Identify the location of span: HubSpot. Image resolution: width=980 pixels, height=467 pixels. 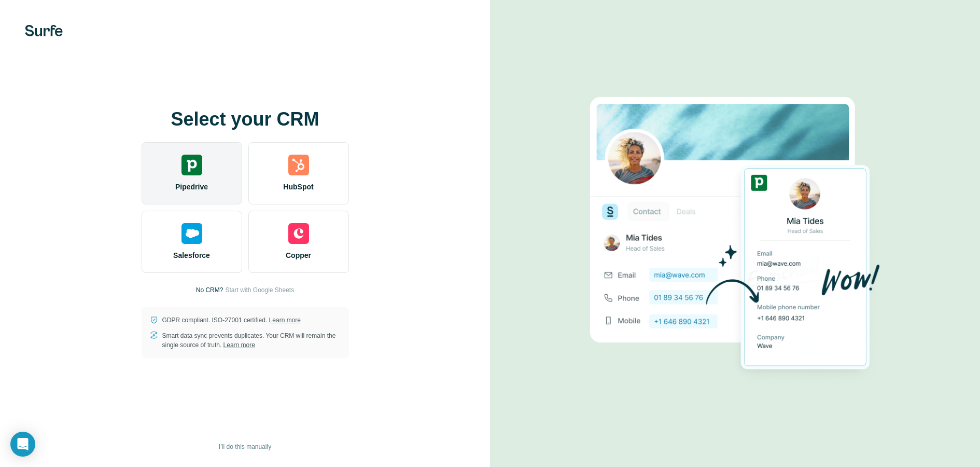
(298, 187).